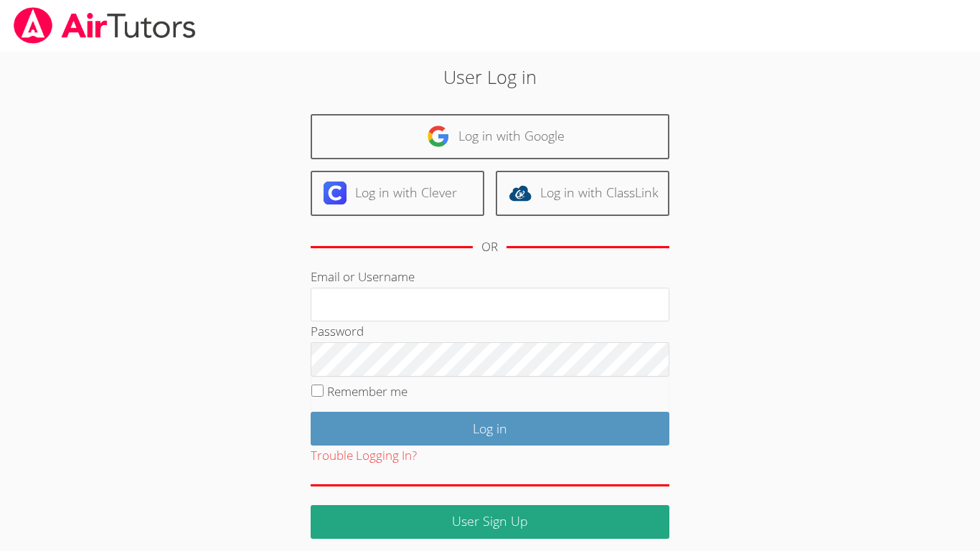 This screenshot has width=980, height=551. I want to click on label: Remember me, so click(368, 391).